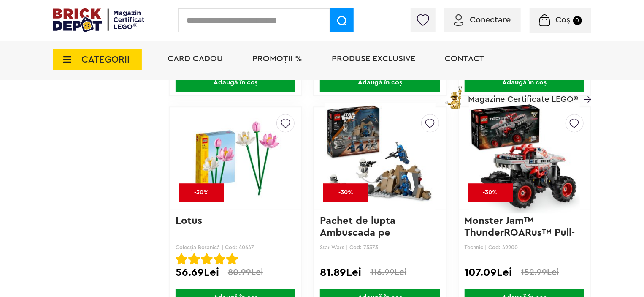 The image size is (644, 297). What do you see at coordinates (195, 59) in the screenshot?
I see `a: Card Cadou` at bounding box center [195, 59].